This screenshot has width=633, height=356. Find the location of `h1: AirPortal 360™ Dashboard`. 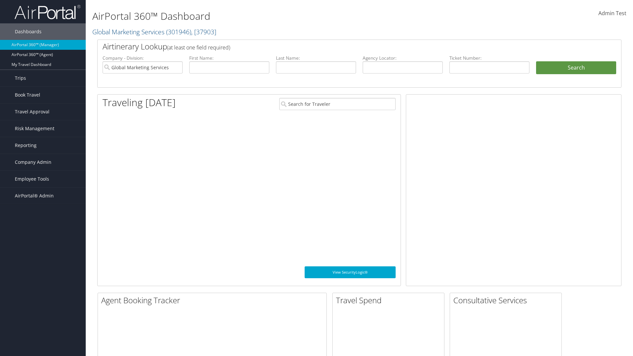

h1: AirPortal 360™ Dashboard is located at coordinates (270, 16).